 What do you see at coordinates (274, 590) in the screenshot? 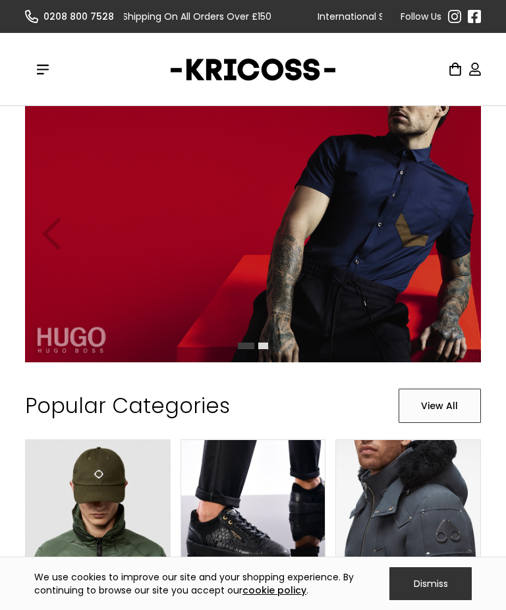
I see `a: cookie policy` at bounding box center [274, 590].